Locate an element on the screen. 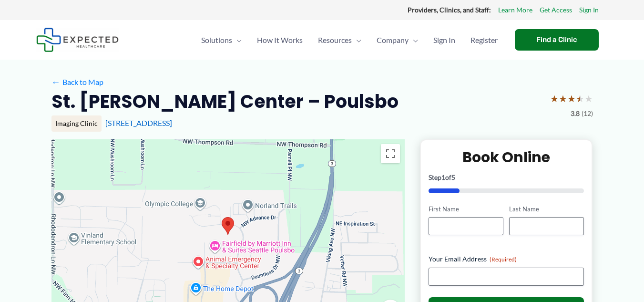 This screenshot has width=644, height=302. span: Company is located at coordinates (392, 40).